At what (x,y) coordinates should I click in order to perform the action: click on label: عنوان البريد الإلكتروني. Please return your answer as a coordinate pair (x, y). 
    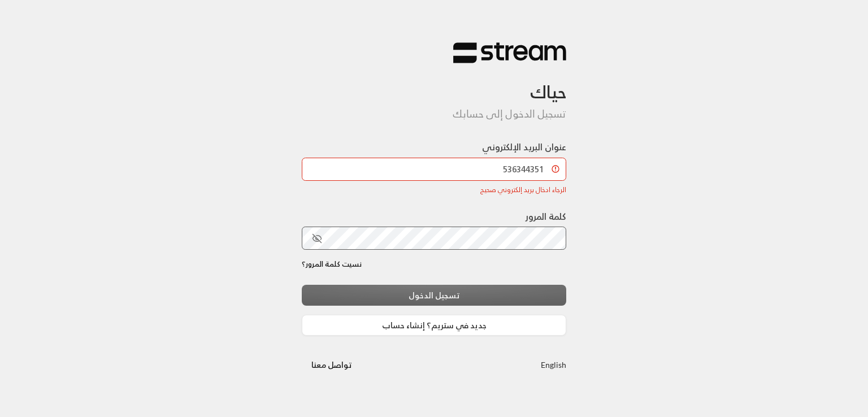
    Looking at the image, I should click on (524, 147).